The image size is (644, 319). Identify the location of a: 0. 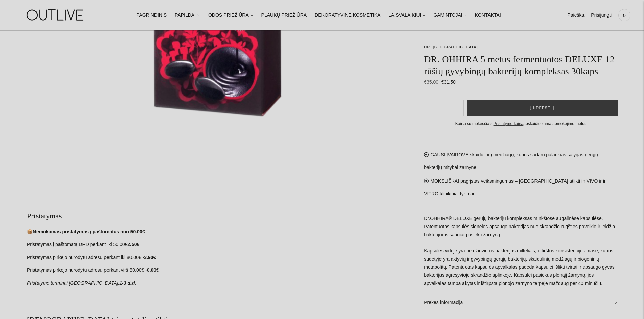
(625, 15).